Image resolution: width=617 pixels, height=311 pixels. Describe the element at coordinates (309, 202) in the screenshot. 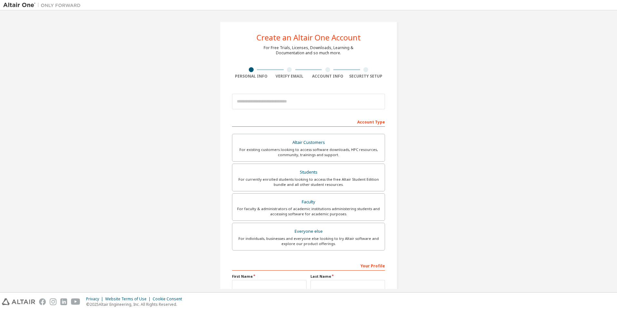

I see `div: Faculty` at that location.